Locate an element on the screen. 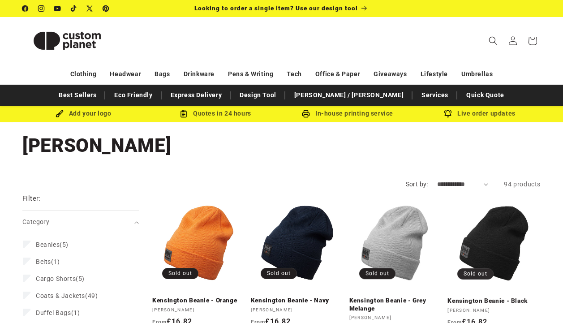 This screenshot has height=323, width=563. div: Add your logo is located at coordinates (83, 113).